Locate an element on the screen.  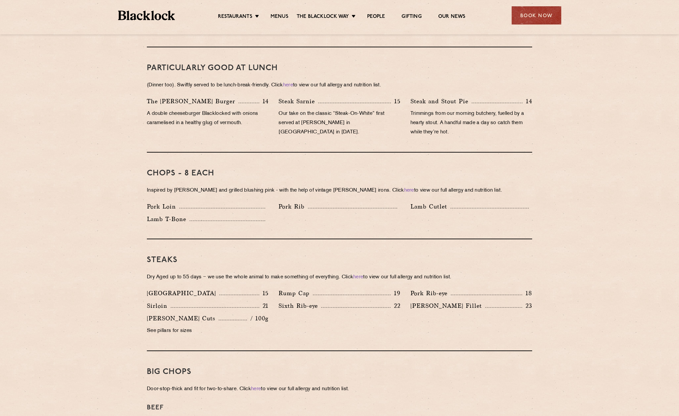
div: Book Now is located at coordinates (536, 15).